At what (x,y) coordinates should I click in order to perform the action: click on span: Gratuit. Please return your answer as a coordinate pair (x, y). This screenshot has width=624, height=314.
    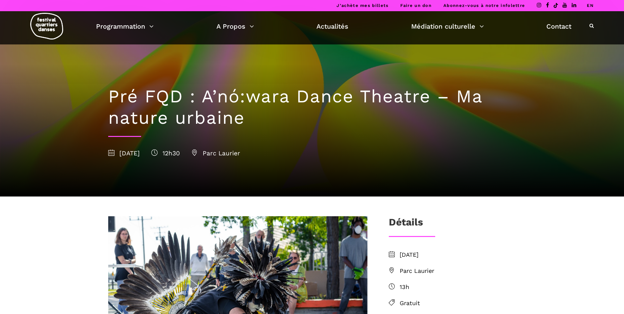
    Looking at the image, I should click on (458, 303).